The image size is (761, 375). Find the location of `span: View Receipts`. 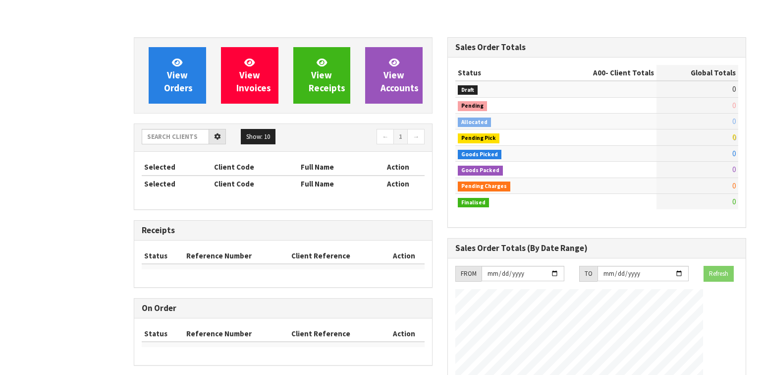

span: View Receipts is located at coordinates (327, 75).